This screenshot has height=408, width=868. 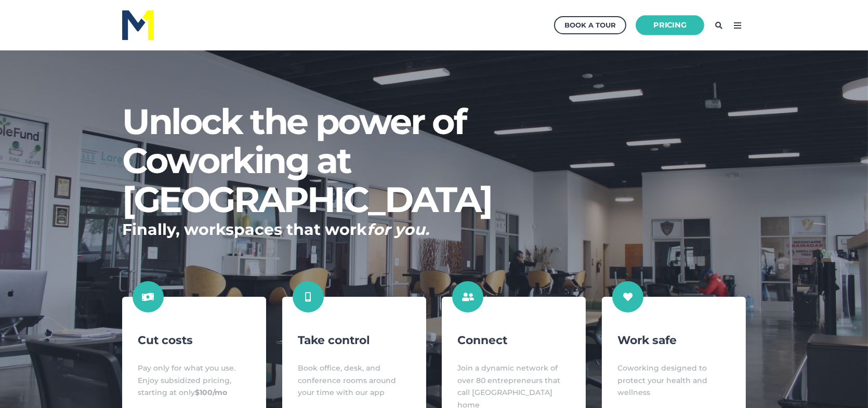 I want to click on h4: Take control, so click(x=354, y=340).